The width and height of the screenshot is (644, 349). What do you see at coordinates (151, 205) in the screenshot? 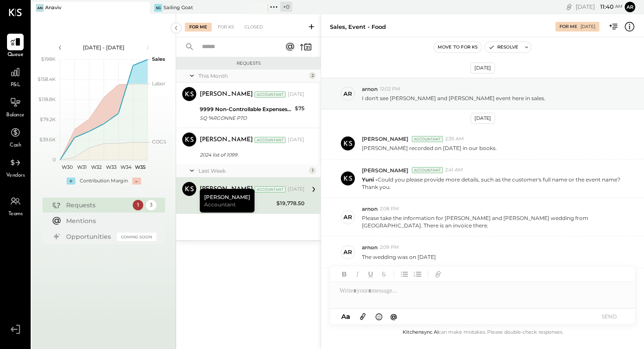
I see `div: 3` at bounding box center [151, 205].